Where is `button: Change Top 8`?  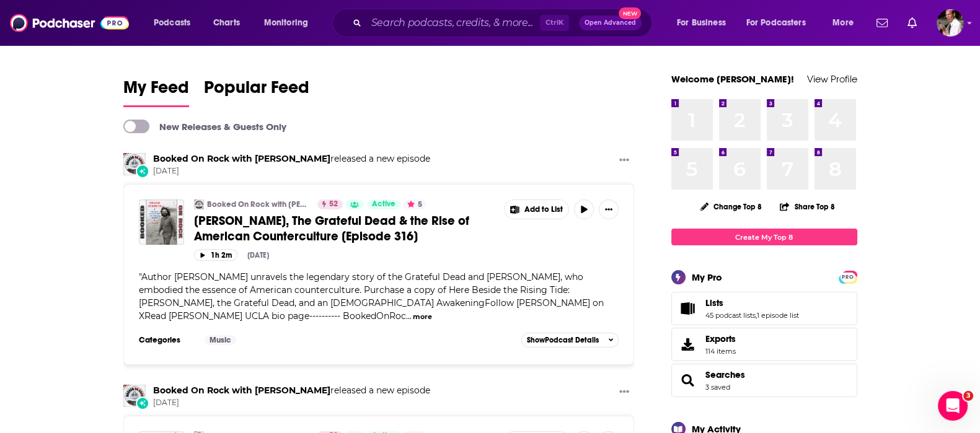
button: Change Top 8 is located at coordinates (731, 206).